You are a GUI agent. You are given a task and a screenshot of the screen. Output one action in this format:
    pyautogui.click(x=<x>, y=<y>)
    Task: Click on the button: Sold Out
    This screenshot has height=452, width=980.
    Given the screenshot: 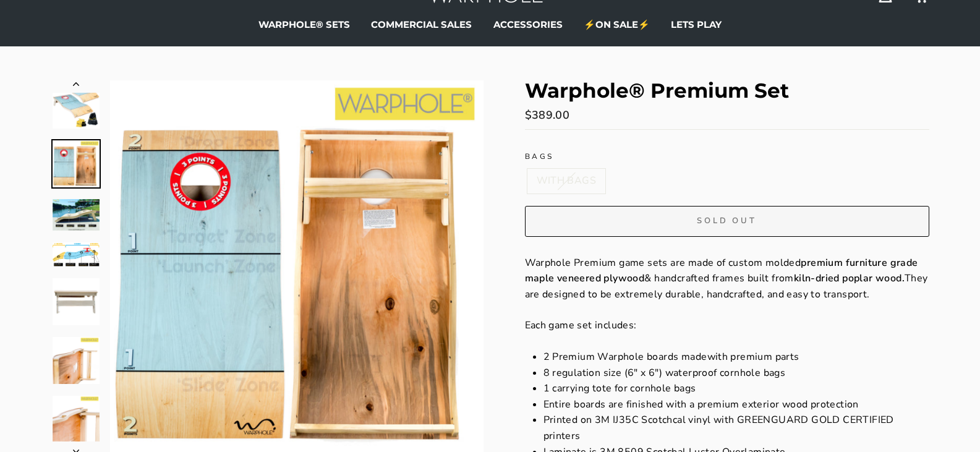 What is the action you would take?
    pyautogui.click(x=727, y=221)
    